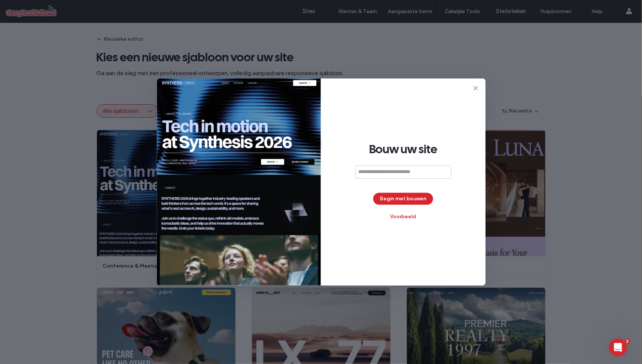 The image size is (642, 364). What do you see at coordinates (627, 341) in the screenshot?
I see `span: 2` at bounding box center [627, 341].